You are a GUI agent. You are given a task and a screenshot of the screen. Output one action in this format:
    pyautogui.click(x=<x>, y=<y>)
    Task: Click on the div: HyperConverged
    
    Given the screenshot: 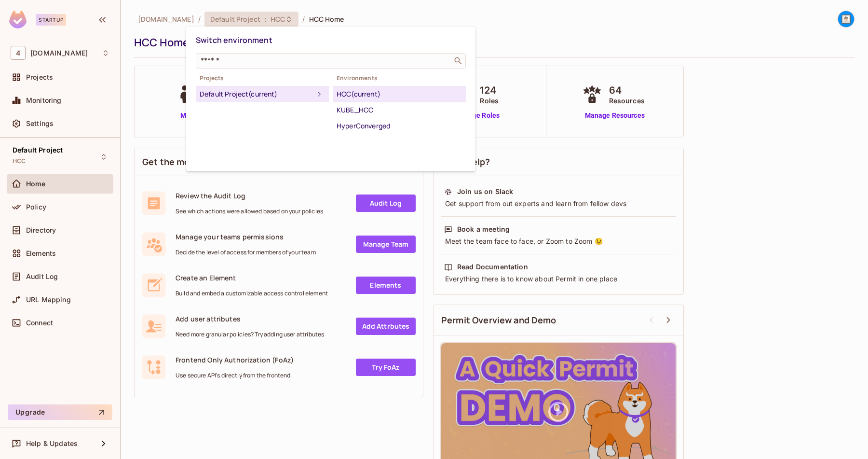 What is the action you would take?
    pyautogui.click(x=399, y=126)
    